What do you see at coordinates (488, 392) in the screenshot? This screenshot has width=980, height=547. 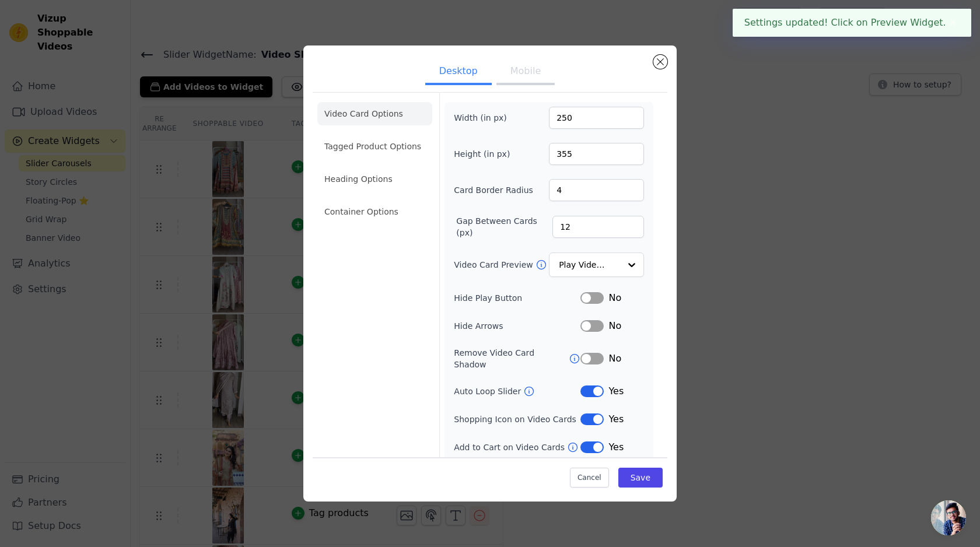 I see `label: Auto Loop Slider` at bounding box center [488, 392].